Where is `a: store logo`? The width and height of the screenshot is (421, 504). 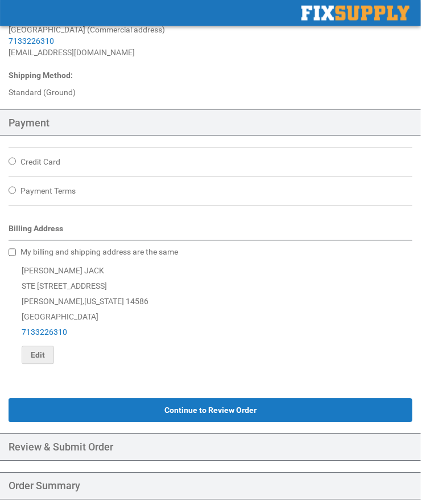 a: store logo is located at coordinates (356, 13).